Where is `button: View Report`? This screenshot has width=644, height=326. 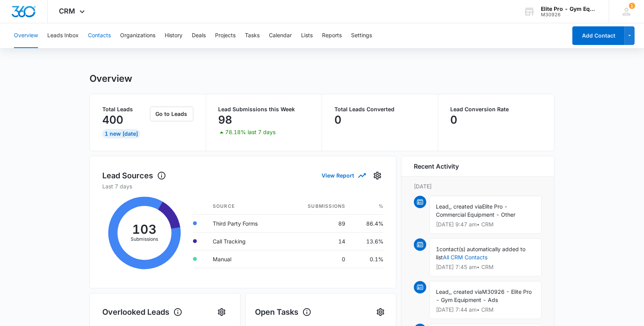 button: View Report is located at coordinates (343, 175).